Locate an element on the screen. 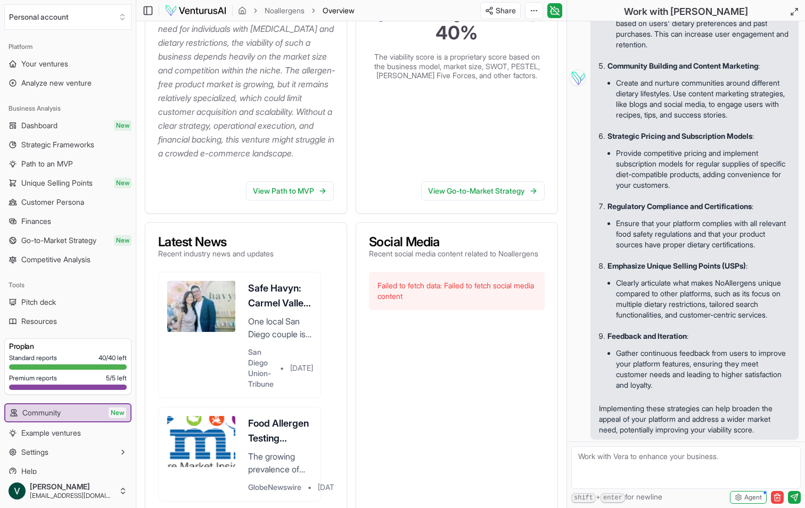  span: Settings is located at coordinates (35, 452).